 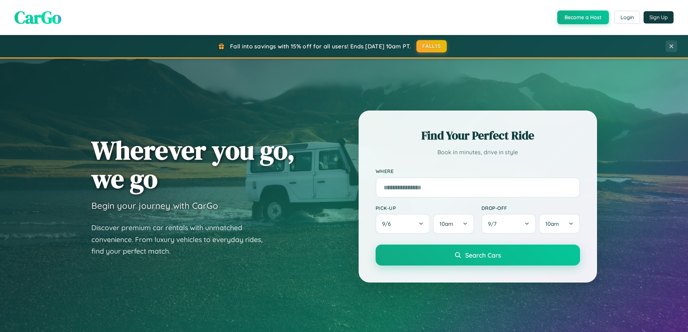 I want to click on button: FALL15, so click(x=432, y=46).